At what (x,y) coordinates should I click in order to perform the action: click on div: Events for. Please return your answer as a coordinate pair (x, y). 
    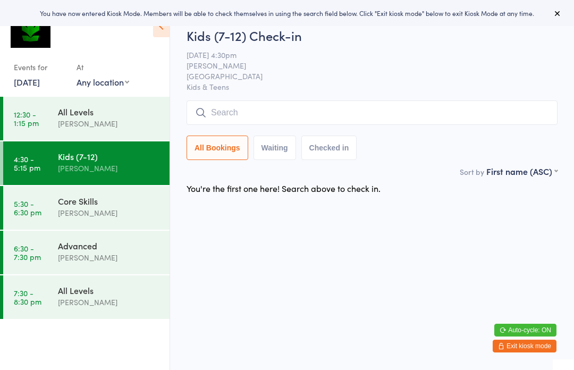
    Looking at the image, I should click on (40, 67).